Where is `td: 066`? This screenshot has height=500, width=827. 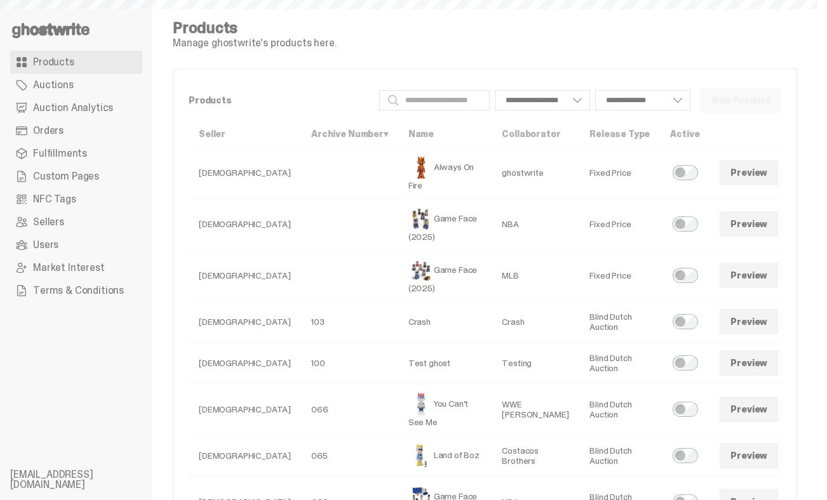
td: 066 is located at coordinates (349, 410).